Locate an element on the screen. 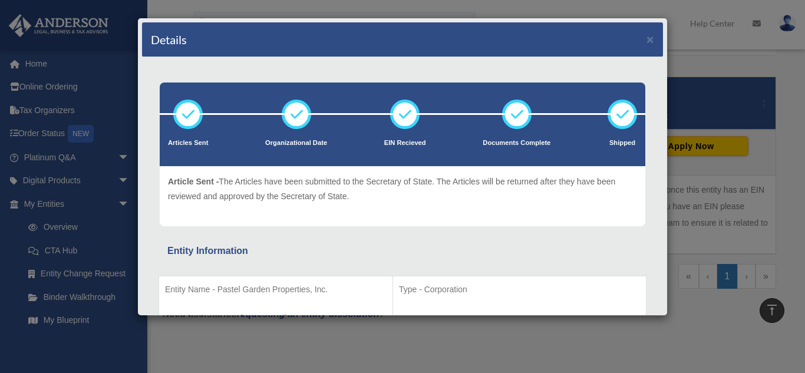 The width and height of the screenshot is (805, 373). div: Entity Information is located at coordinates (403, 251).